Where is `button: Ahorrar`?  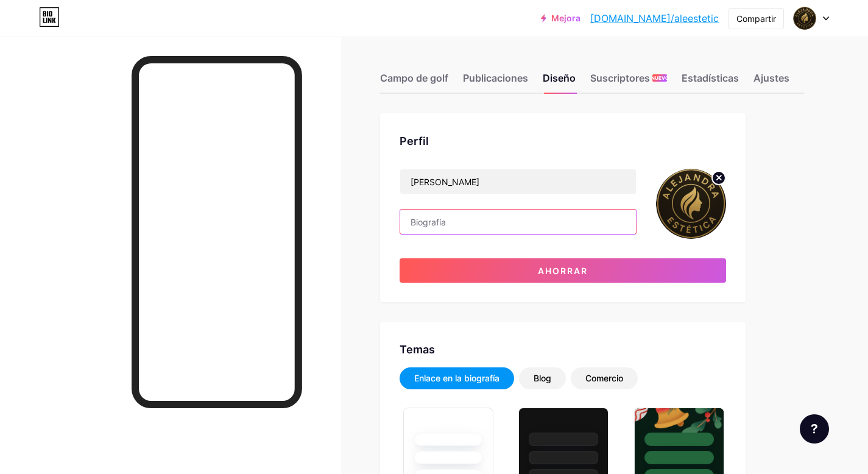 button: Ahorrar is located at coordinates (563, 270).